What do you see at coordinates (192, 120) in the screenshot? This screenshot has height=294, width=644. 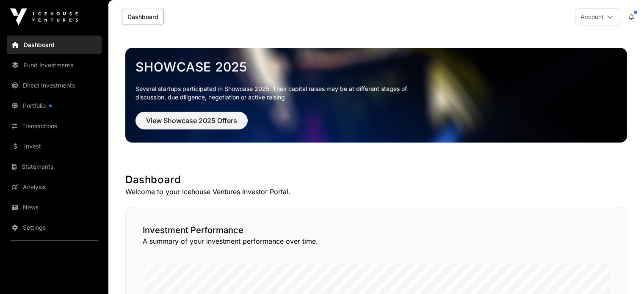 I see `span: View Showcase 2025 Offers` at bounding box center [192, 120].